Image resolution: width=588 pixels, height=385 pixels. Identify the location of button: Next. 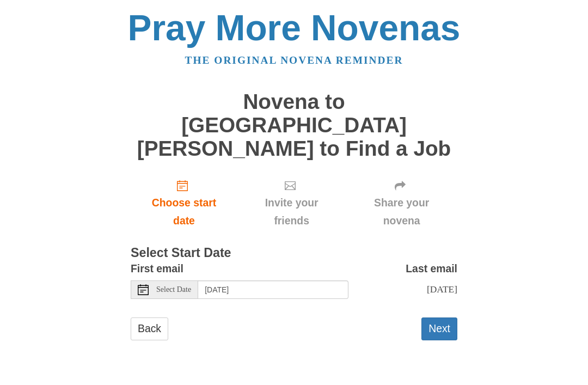
(439, 328).